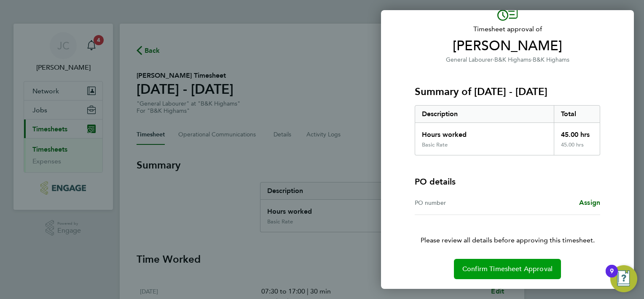 The width and height of the screenshot is (644, 299). What do you see at coordinates (508, 130) in the screenshot?
I see `div: Summary of 22 - 28 Sep 2025` at bounding box center [508, 130].